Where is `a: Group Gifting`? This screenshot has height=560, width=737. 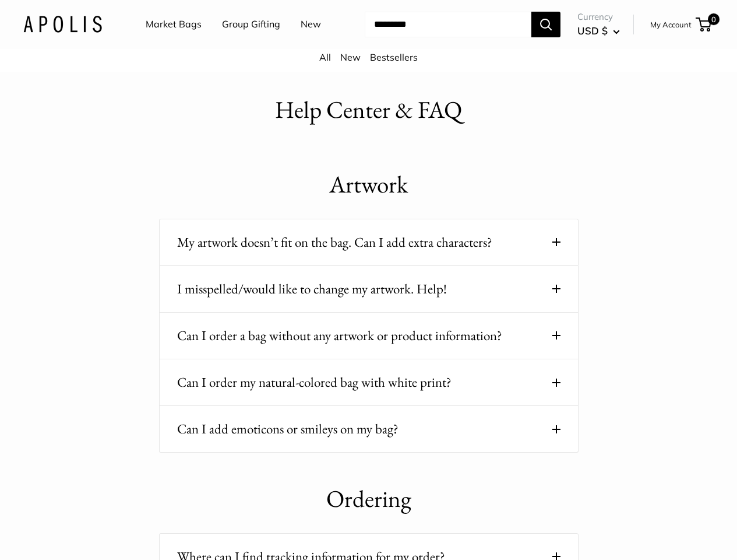 a: Group Gifting is located at coordinates (251, 25).